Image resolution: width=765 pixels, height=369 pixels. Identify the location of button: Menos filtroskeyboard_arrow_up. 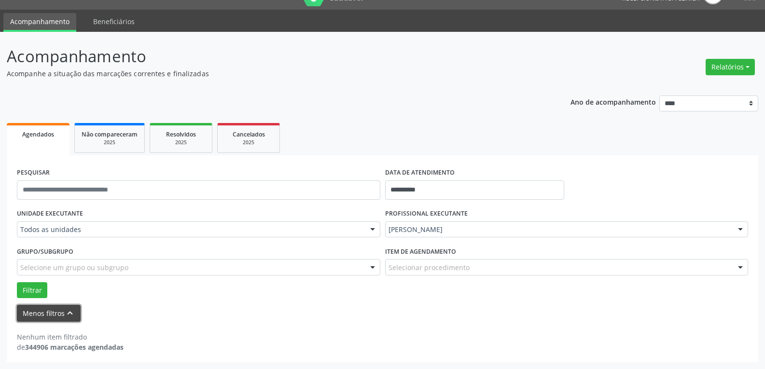
(49, 313).